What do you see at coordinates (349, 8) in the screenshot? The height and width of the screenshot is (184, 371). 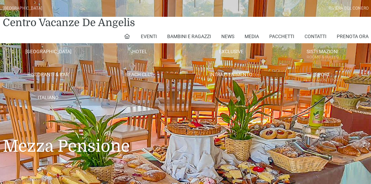 I see `div: Riviera Del Conero` at bounding box center [349, 8].